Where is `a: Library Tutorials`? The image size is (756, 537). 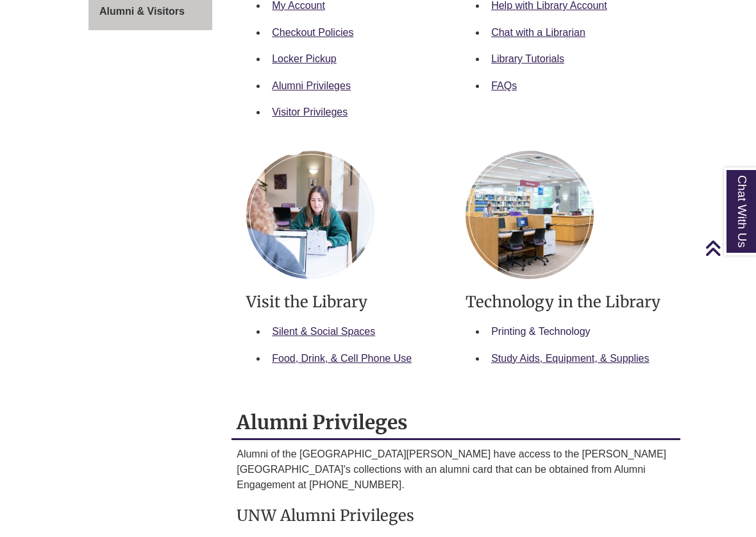
a: Library Tutorials is located at coordinates (528, 59).